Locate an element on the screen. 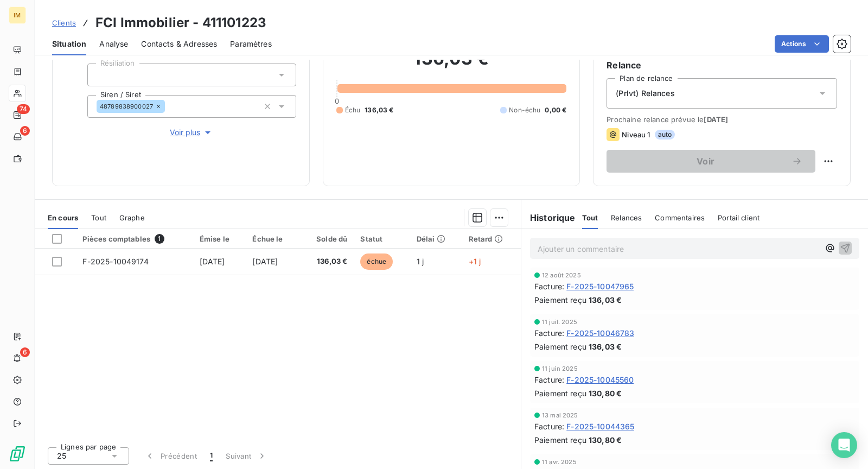 The height and width of the screenshot is (469, 868). span: Voir plus is located at coordinates (192, 132).